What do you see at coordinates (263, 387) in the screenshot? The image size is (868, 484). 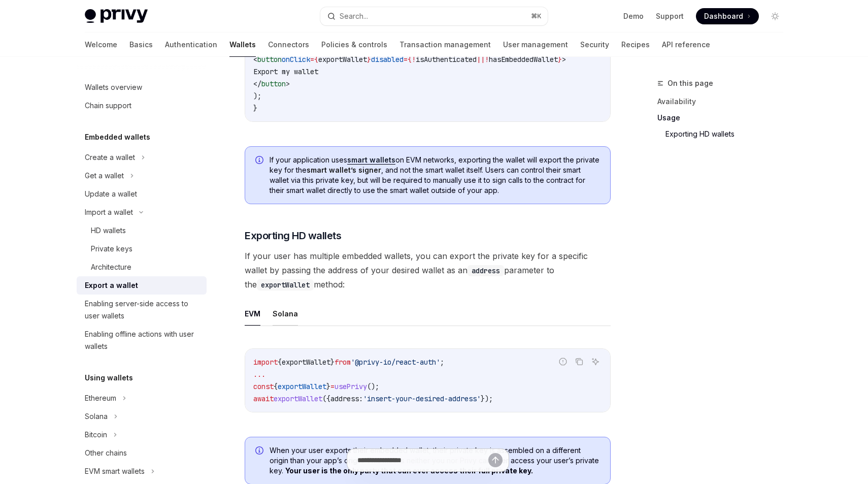 I see `span: const` at bounding box center [263, 387].